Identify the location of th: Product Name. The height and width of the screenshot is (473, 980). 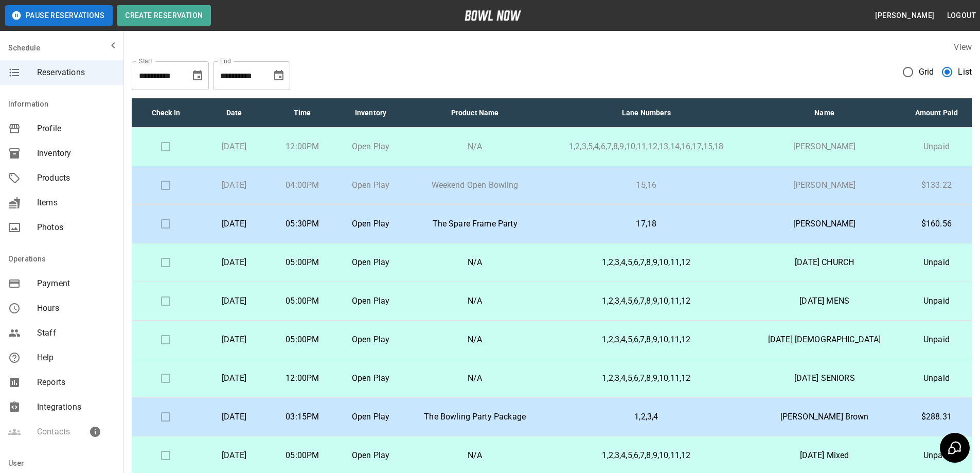
(475, 113).